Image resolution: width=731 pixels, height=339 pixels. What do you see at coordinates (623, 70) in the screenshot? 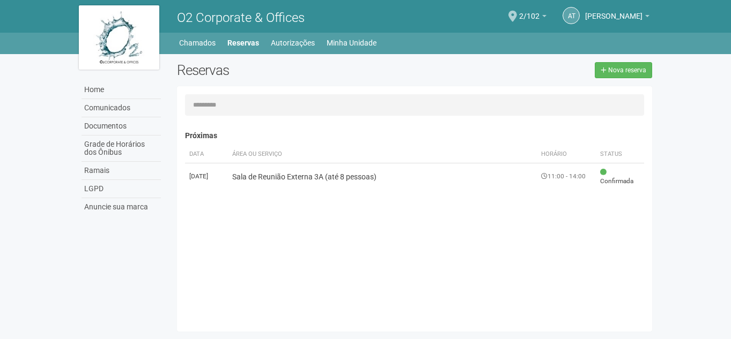
I see `a: Nova reserva` at bounding box center [623, 70].